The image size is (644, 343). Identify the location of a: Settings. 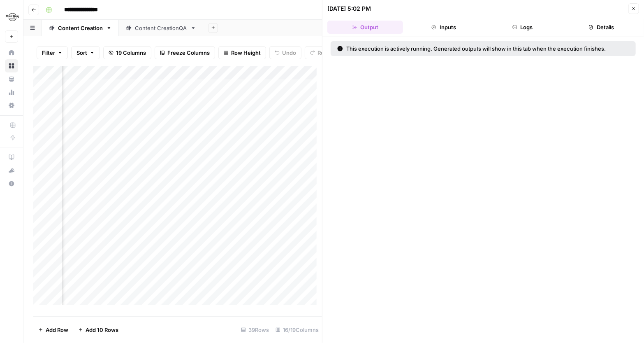
(12, 106).